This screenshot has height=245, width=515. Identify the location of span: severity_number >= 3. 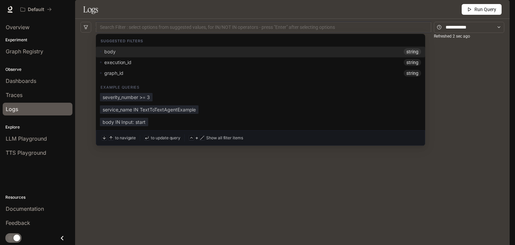
(126, 97).